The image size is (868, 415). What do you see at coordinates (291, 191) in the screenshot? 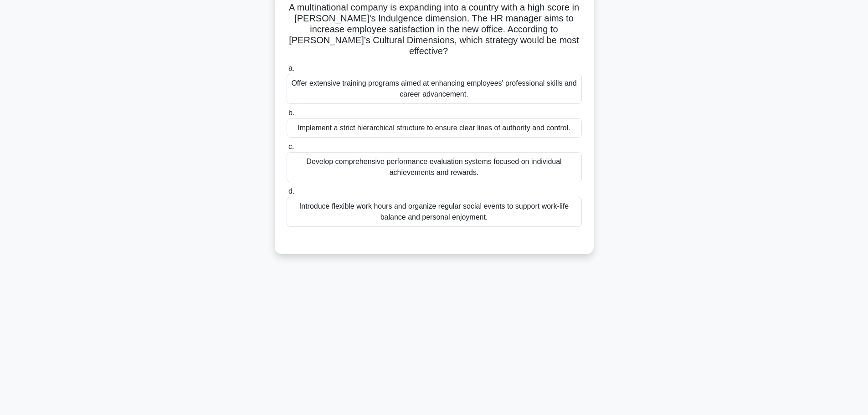
I see `span: d.` at bounding box center [291, 191].